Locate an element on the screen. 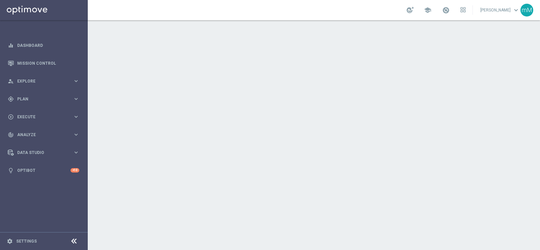 This screenshot has width=540, height=250. i: person_search is located at coordinates (11, 81).